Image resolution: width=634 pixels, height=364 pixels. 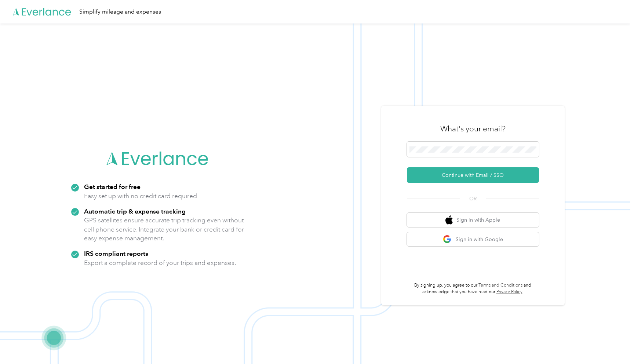 I want to click on a: Terms and Conditions, so click(x=501, y=285).